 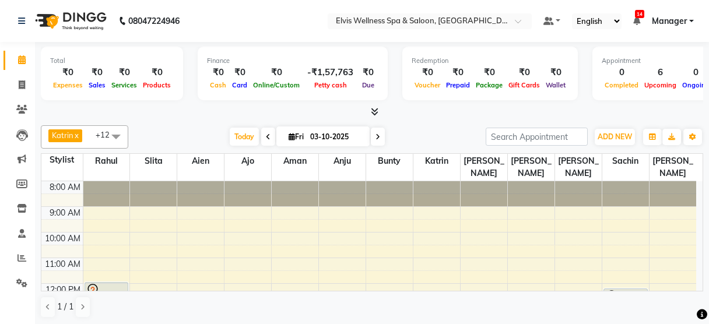 What do you see at coordinates (62, 239) in the screenshot?
I see `div: 10:00 AM` at bounding box center [62, 239].